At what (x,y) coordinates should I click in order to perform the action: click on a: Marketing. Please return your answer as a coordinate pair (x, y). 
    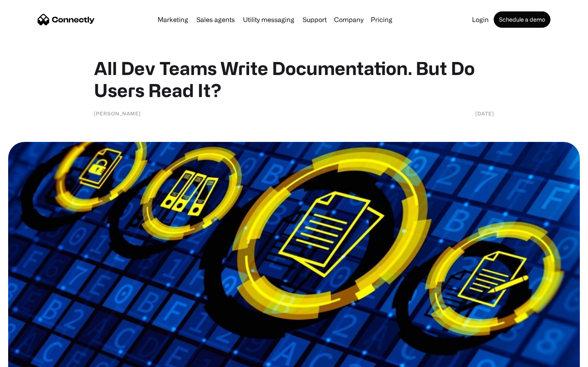
    Looking at the image, I should click on (173, 20).